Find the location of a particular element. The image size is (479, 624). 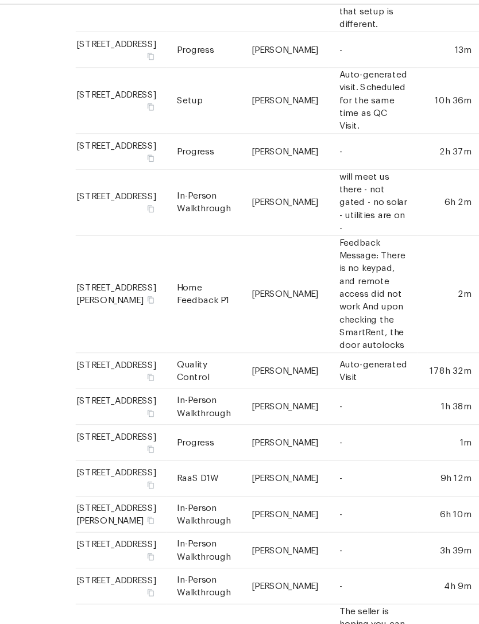

div: 29 is located at coordinates (415, 13).